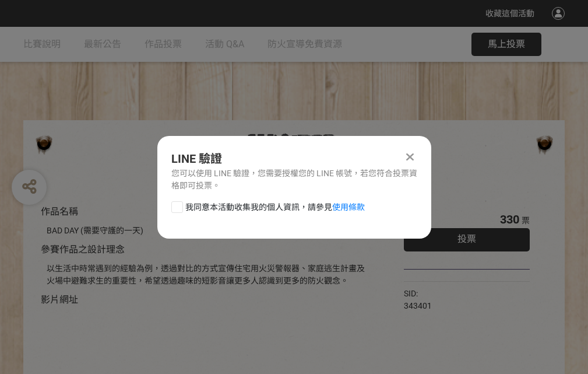 This screenshot has height=374, width=588. Describe the element at coordinates (348, 207) in the screenshot. I see `a: 使用條款` at that location.